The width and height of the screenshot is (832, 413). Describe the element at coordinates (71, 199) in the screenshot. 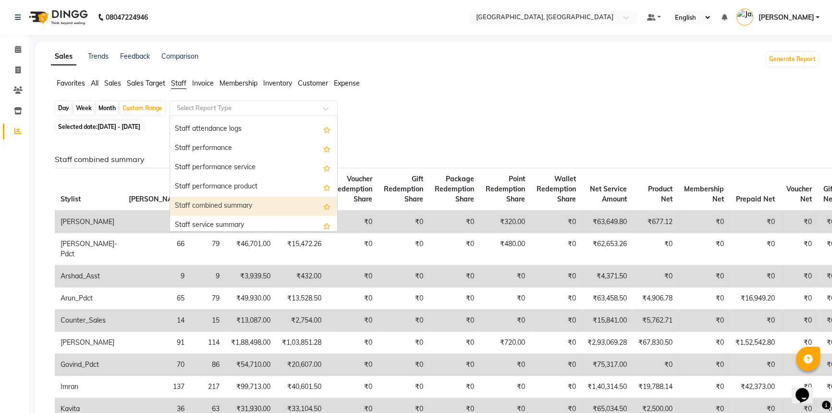

I see `span: Stylist` at that location.